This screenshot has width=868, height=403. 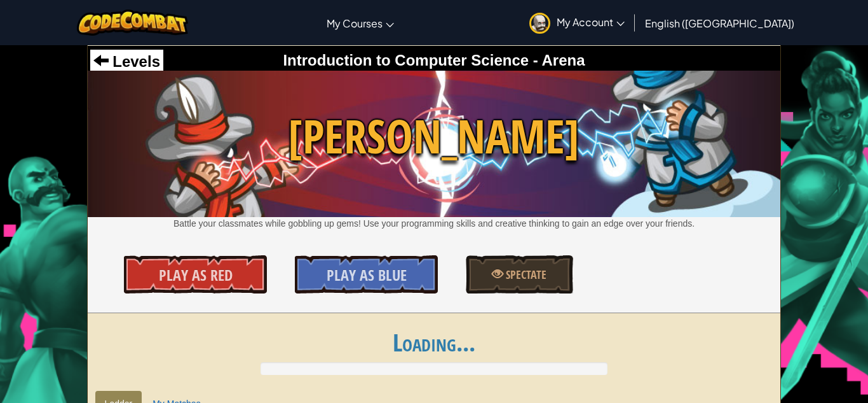 What do you see at coordinates (590, 22) in the screenshot?
I see `span: My Account` at bounding box center [590, 22].